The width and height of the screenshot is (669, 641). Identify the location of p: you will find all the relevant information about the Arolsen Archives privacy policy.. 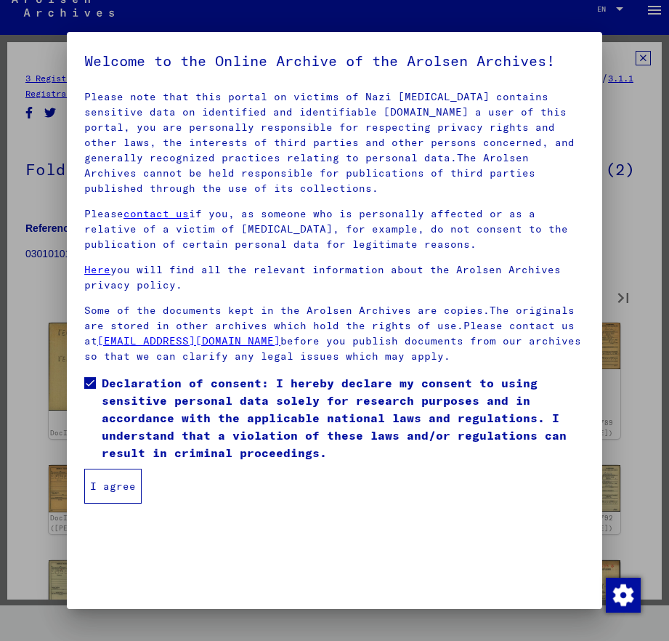
(334, 278).